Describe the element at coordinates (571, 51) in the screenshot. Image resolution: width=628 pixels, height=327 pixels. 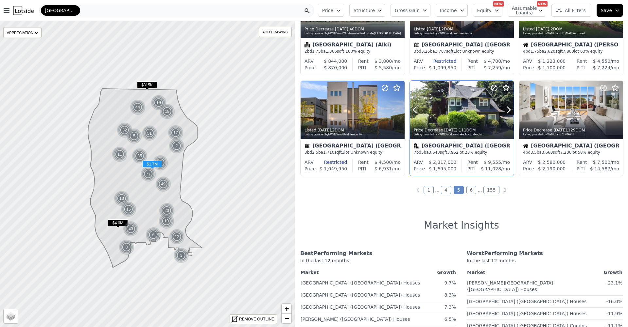
I see `div: 4 bd 1.75 ba sqft lot · 63% equity` at that location.